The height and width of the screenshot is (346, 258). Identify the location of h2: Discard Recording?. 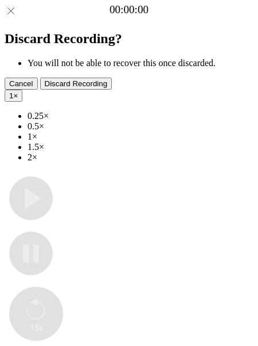
(129, 38).